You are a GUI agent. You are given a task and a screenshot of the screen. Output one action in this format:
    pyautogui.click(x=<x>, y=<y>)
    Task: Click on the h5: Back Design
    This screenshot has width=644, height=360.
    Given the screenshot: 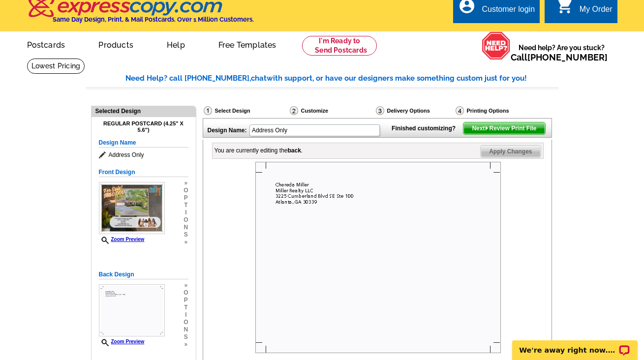 What is the action you would take?
    pyautogui.click(x=144, y=274)
    